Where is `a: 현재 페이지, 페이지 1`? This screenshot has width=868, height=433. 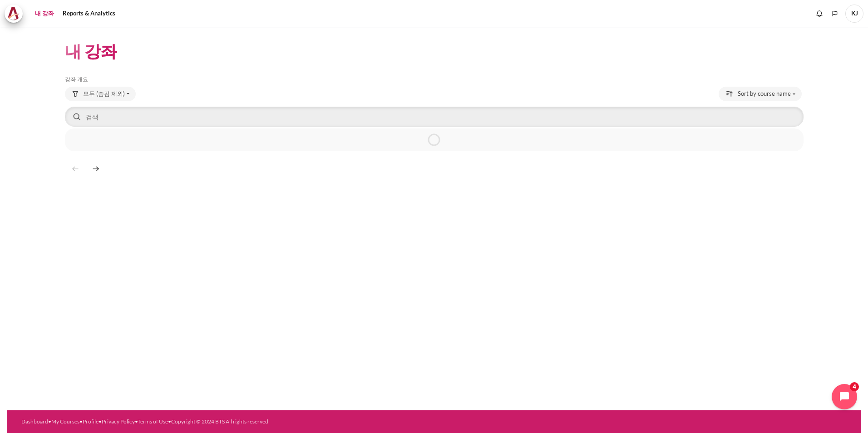
a: 현재 페이지, 페이지 1 is located at coordinates (95, 168).